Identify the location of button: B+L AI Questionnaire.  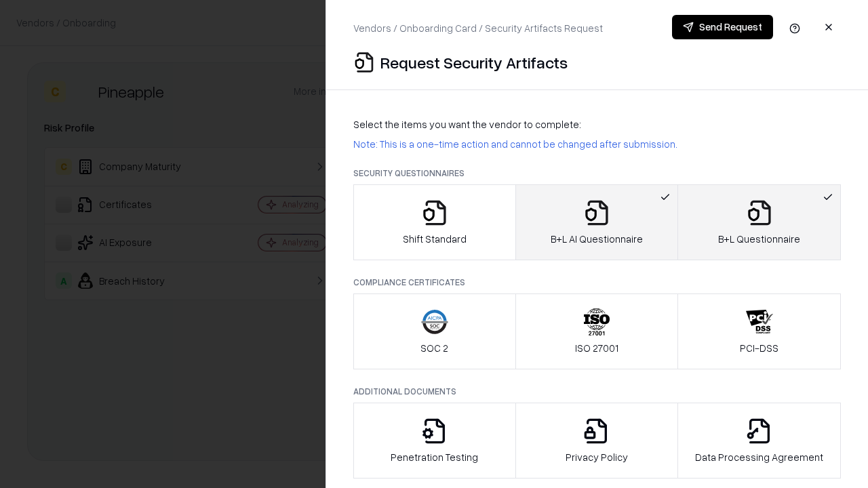
(596, 222).